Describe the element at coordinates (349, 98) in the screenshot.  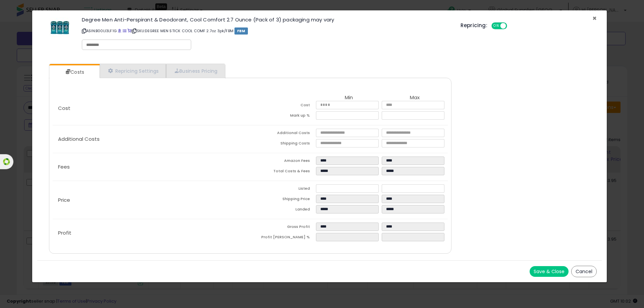
I see `th: Min` at that location.